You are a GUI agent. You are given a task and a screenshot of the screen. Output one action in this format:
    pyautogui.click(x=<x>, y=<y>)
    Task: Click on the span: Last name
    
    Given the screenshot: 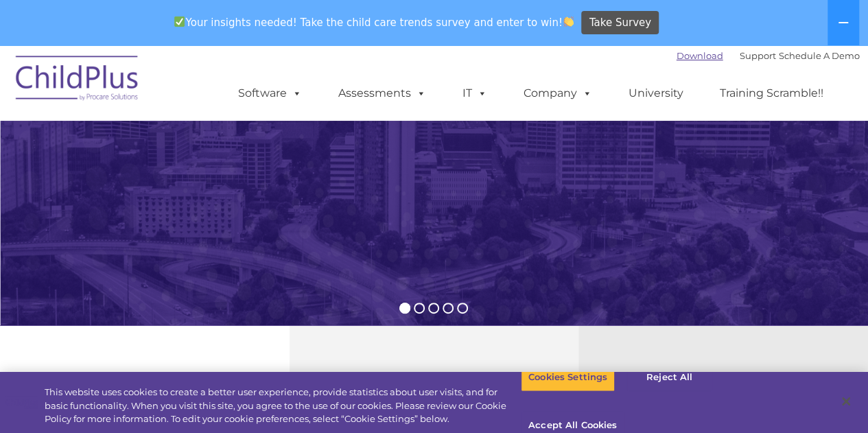 What is the action you would take?
    pyautogui.click(x=212, y=96)
    